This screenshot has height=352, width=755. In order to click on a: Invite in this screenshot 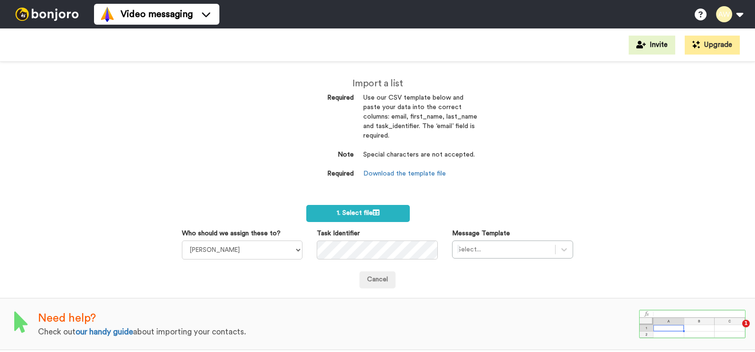, I will do `click(652, 45)`.